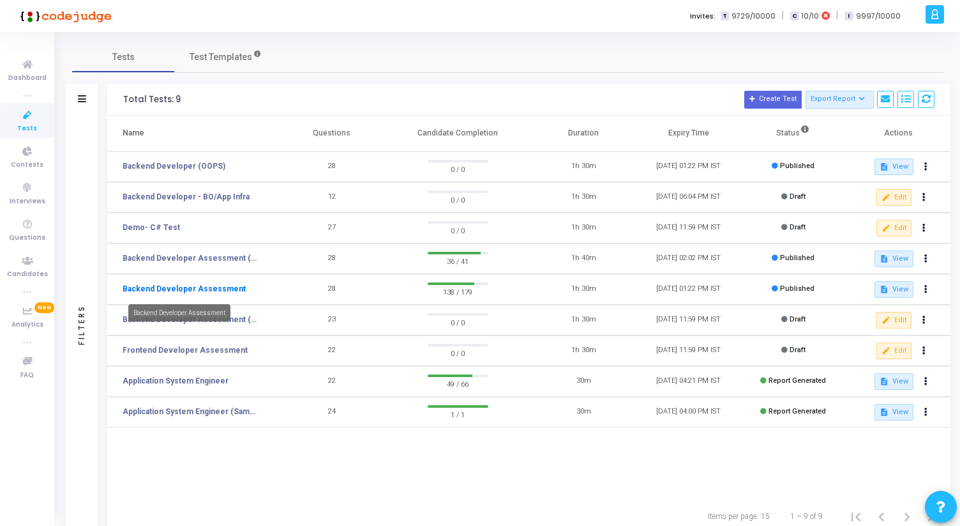  What do you see at coordinates (82, 324) in the screenshot?
I see `div: Filters` at bounding box center [82, 324].